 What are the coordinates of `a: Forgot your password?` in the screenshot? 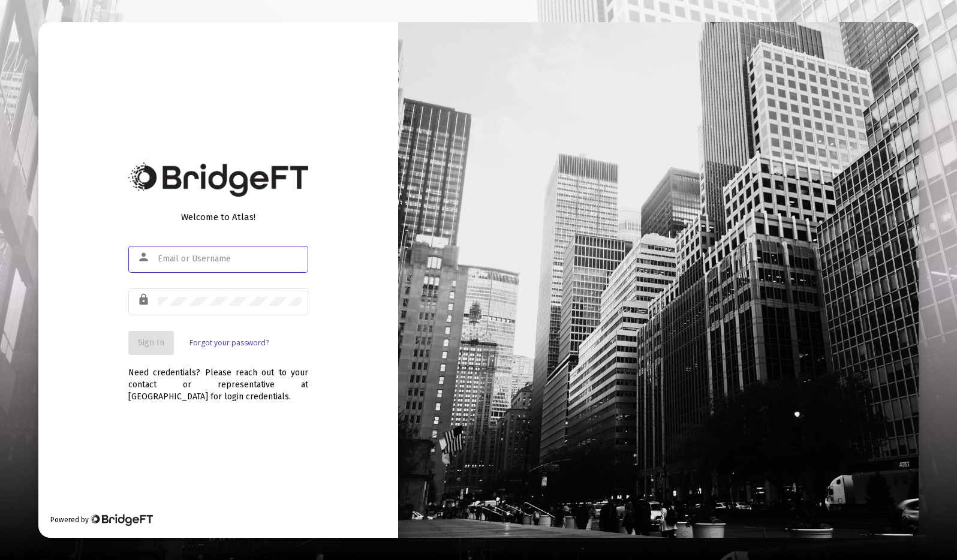 It's located at (229, 343).